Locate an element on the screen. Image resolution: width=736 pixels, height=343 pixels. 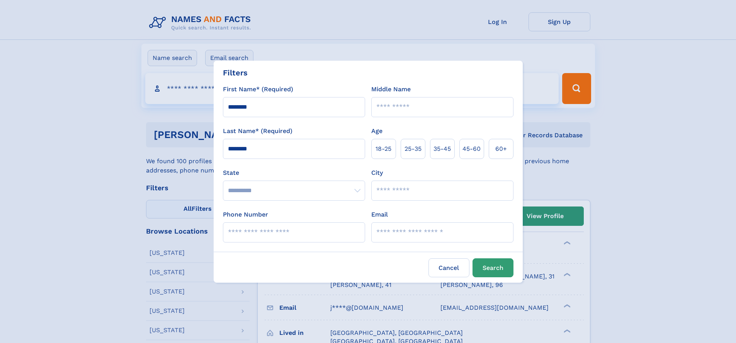
label: Age is located at coordinates (377, 131).